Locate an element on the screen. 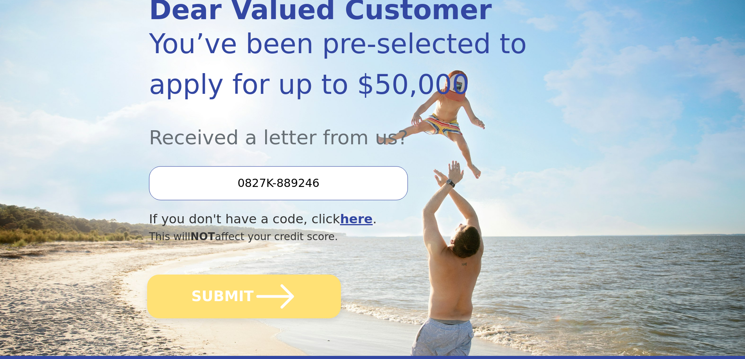 Image resolution: width=745 pixels, height=359 pixels. div: If you don't have a code, click . is located at coordinates (339, 219).